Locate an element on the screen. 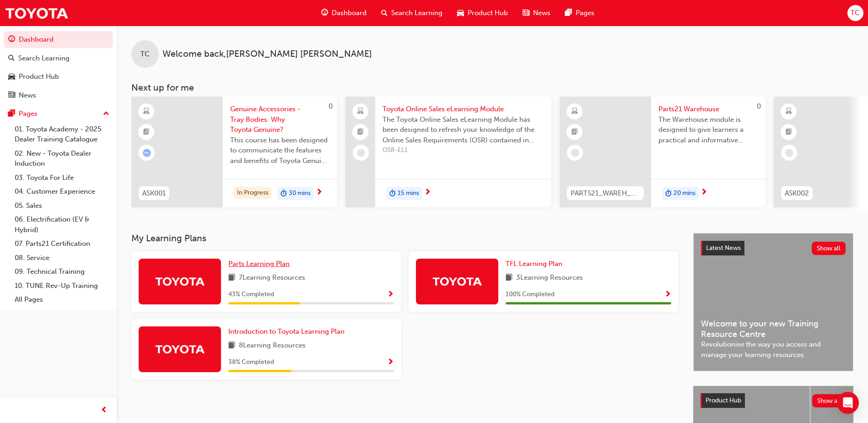 This screenshot has width=868, height=423. a: 06. Electrification (EV & Hybrid) is located at coordinates (62, 224).